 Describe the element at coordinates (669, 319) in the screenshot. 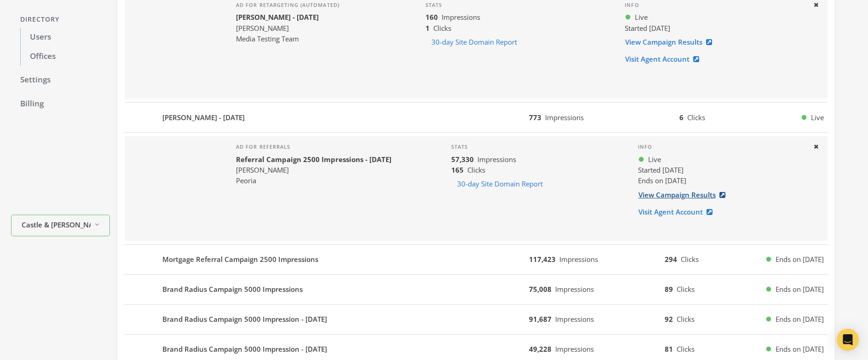

I see `b: 92` at that location.